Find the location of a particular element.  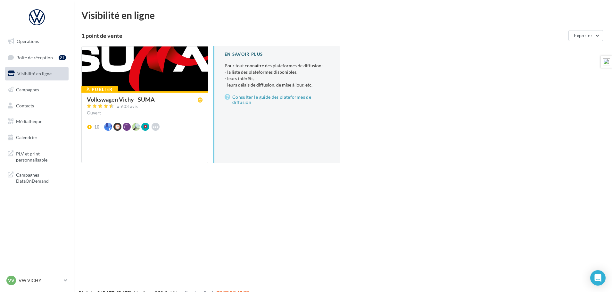

span: Visibilité en ligne is located at coordinates (34, 73).